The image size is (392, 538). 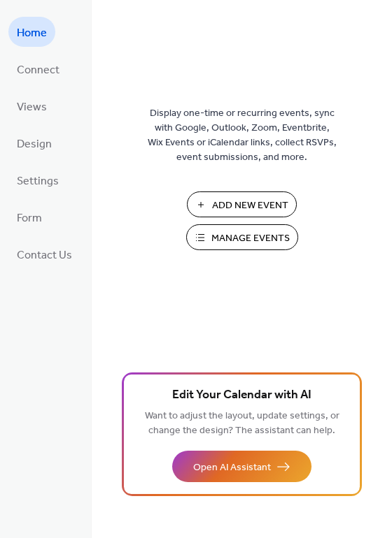 I want to click on a: Connect, so click(x=38, y=68).